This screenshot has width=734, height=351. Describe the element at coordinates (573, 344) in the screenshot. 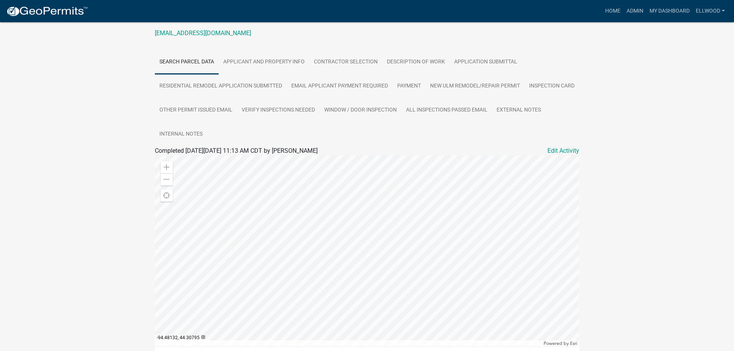

I see `a: Esri` at that location.